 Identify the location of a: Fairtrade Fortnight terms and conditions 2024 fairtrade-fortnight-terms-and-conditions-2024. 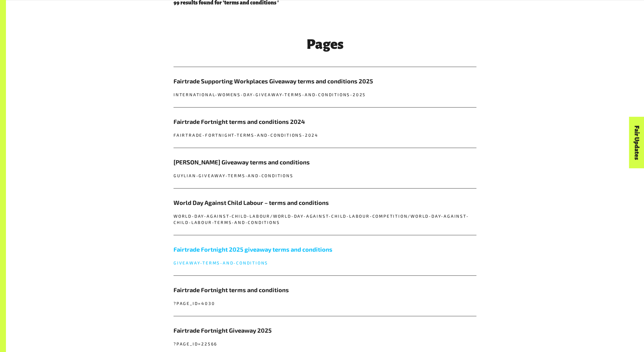
(325, 127).